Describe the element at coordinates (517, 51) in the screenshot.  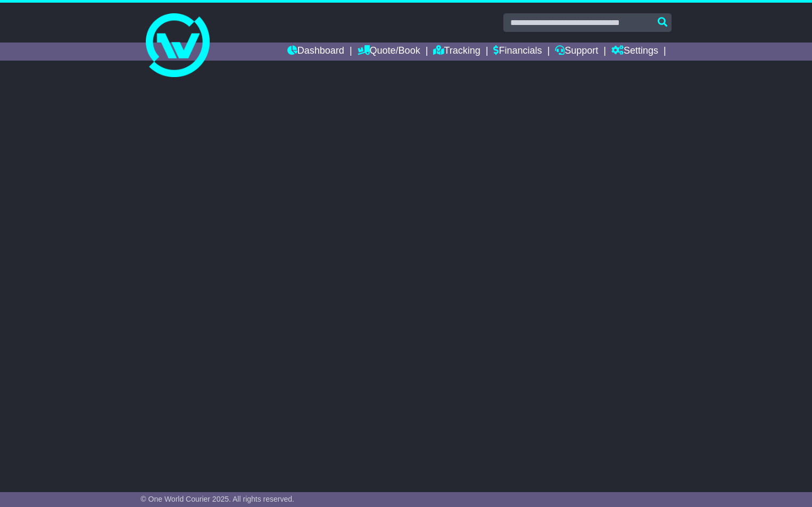
I see `a: Financials` at that location.